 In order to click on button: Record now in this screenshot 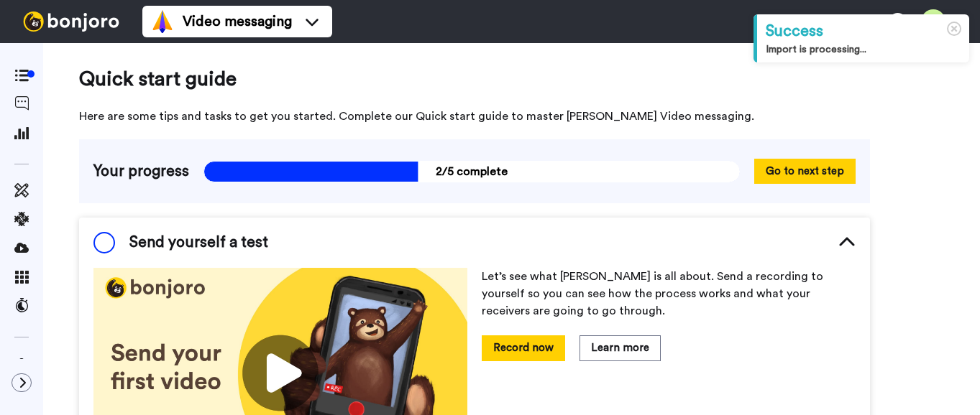, I will do `click(523, 348)`.